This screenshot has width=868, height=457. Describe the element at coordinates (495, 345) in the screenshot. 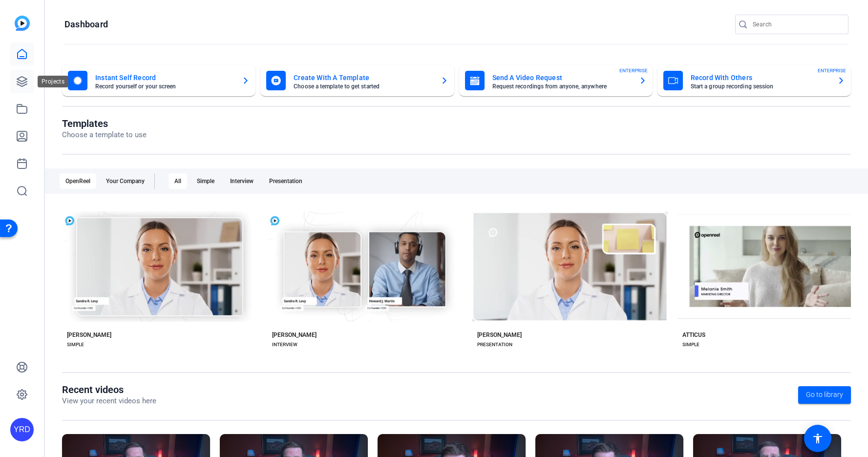

I see `div: PRESENTATION` at that location.